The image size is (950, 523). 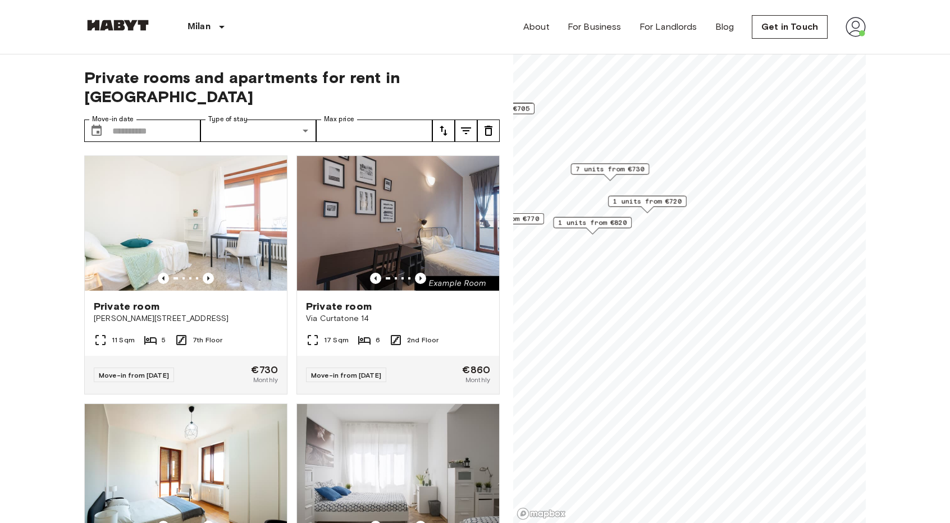 I want to click on span: 1 units from €720, so click(x=647, y=202).